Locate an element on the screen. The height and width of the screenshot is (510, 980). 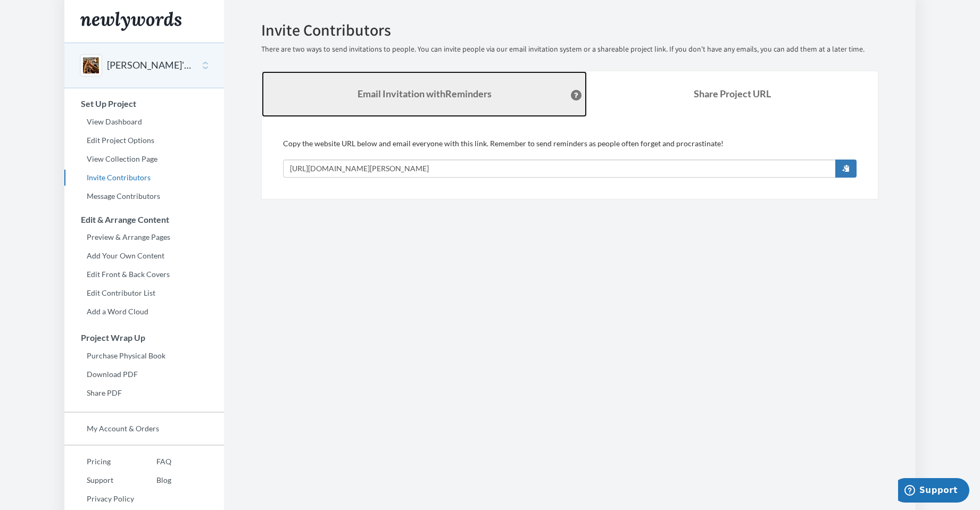
img: Newlywords logo is located at coordinates (131, 22).